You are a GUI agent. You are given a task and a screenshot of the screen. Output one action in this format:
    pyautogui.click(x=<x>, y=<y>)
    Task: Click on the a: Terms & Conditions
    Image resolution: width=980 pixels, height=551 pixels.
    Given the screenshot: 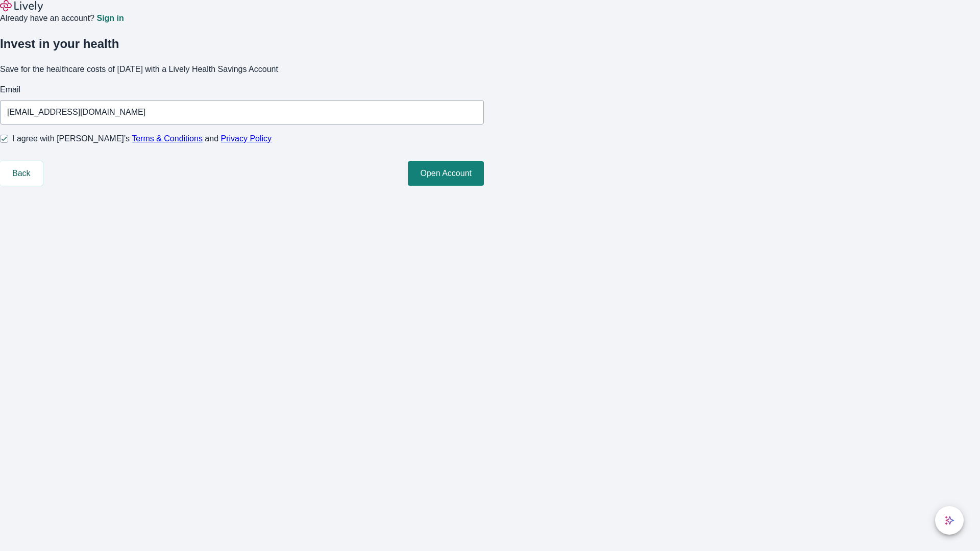 What is the action you would take?
    pyautogui.click(x=167, y=138)
    